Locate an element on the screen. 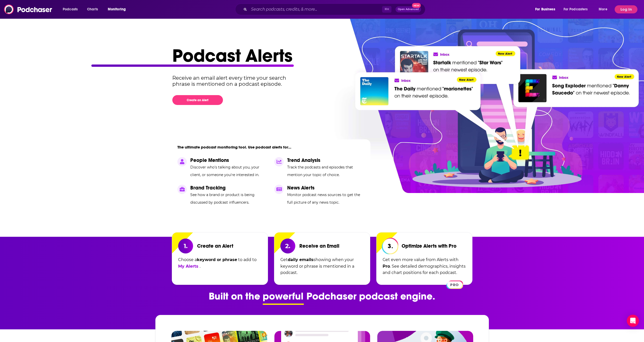 The width and height of the screenshot is (644, 342). span: Podcasts is located at coordinates (70, 9).